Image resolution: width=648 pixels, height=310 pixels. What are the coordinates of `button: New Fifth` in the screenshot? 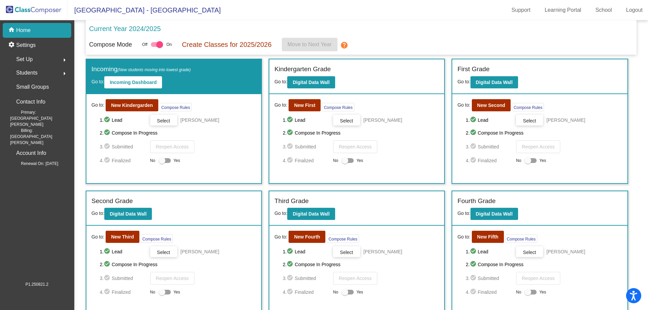 It's located at (488, 237).